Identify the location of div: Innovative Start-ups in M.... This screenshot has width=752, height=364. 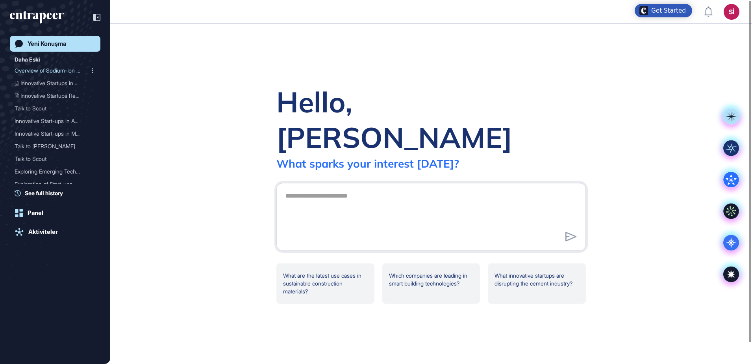
(52, 134).